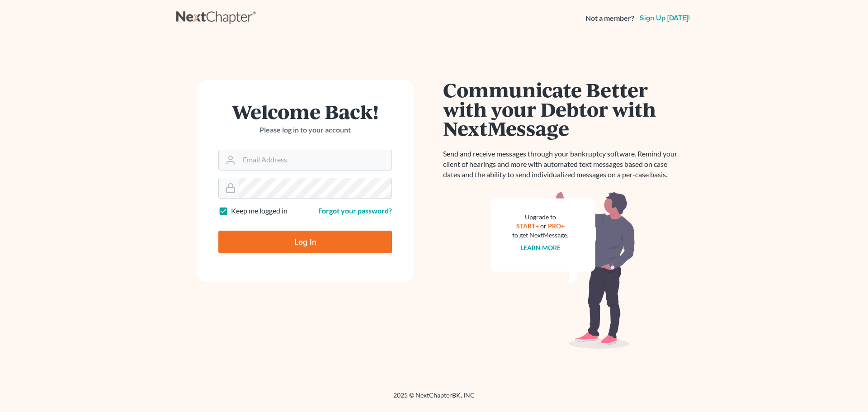  Describe the element at coordinates (259, 211) in the screenshot. I see `label: Keep me logged in` at that location.